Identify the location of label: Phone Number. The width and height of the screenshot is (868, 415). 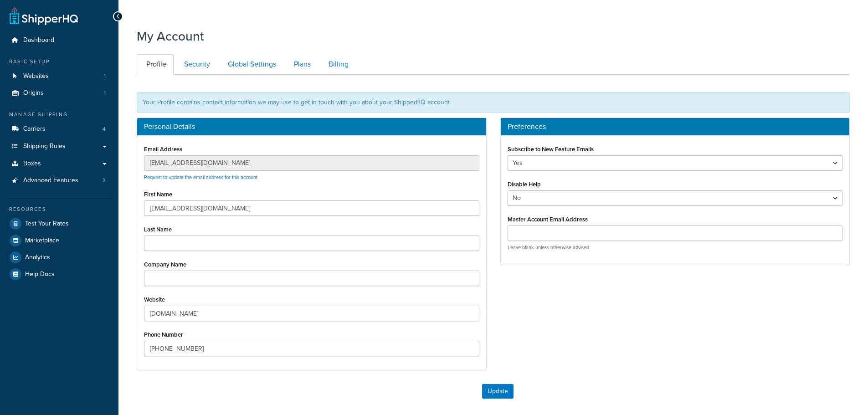
(163, 334).